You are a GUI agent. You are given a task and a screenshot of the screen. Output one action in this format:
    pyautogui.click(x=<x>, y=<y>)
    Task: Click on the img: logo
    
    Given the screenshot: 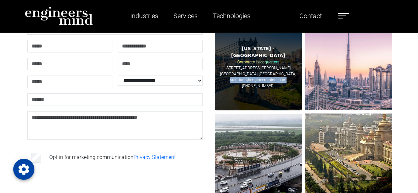 What is the action you would take?
    pyautogui.click(x=59, y=16)
    